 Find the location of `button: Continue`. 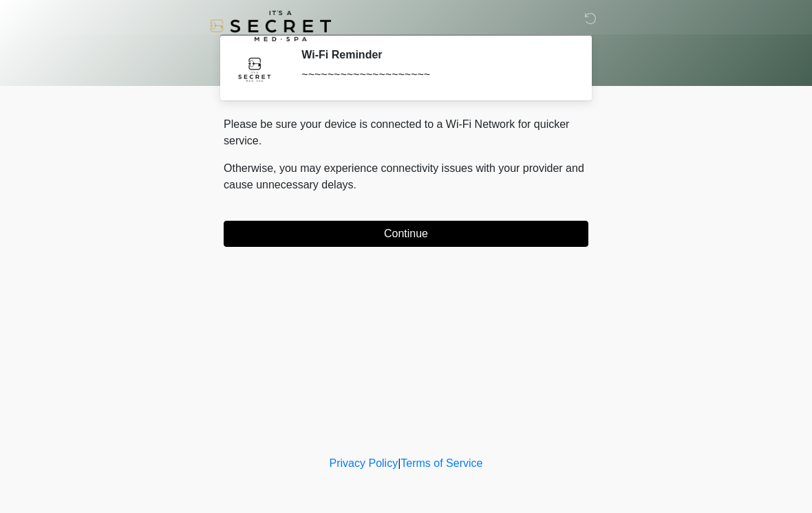

button: Continue is located at coordinates (406, 234).